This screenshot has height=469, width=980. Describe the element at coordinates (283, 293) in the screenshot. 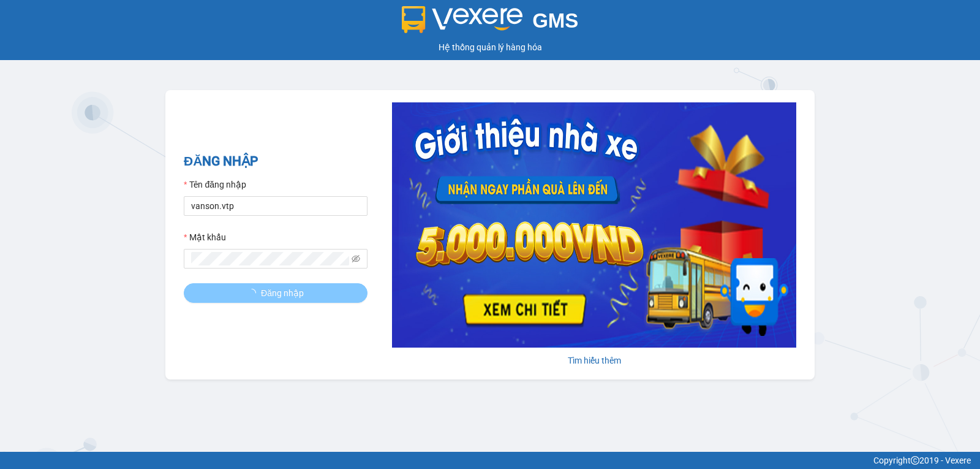

I see `span: Đăng nhập` at that location.